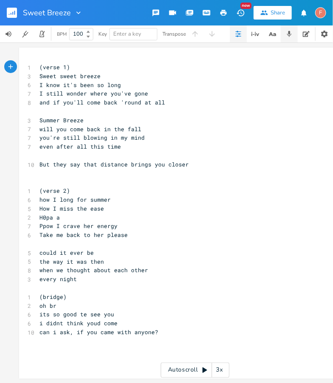 This screenshot has height=383, width=333. I want to click on span: the way it was then, so click(72, 261).